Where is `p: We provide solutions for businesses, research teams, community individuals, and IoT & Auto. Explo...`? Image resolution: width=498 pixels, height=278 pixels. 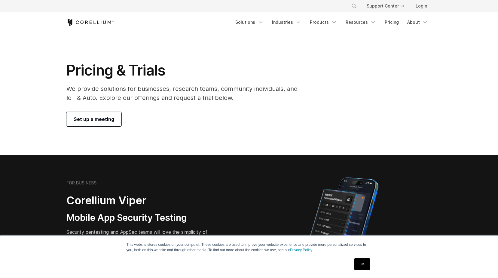 p: We provide solutions for businesses, research teams, community individuals, and IoT & Auto. Explo... is located at coordinates (186, 93).